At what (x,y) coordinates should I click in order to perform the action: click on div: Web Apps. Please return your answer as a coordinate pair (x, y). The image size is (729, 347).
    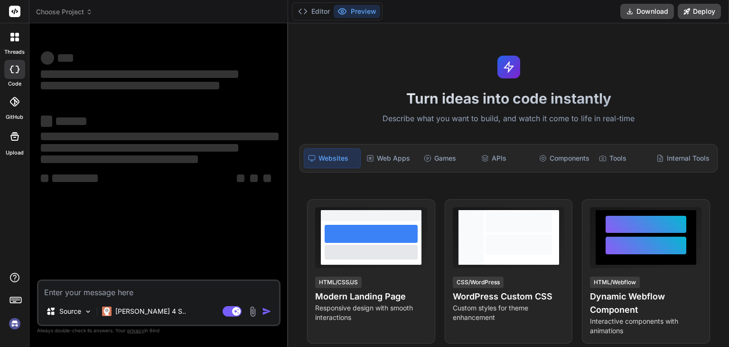
    Looking at the image, I should click on (390, 158).